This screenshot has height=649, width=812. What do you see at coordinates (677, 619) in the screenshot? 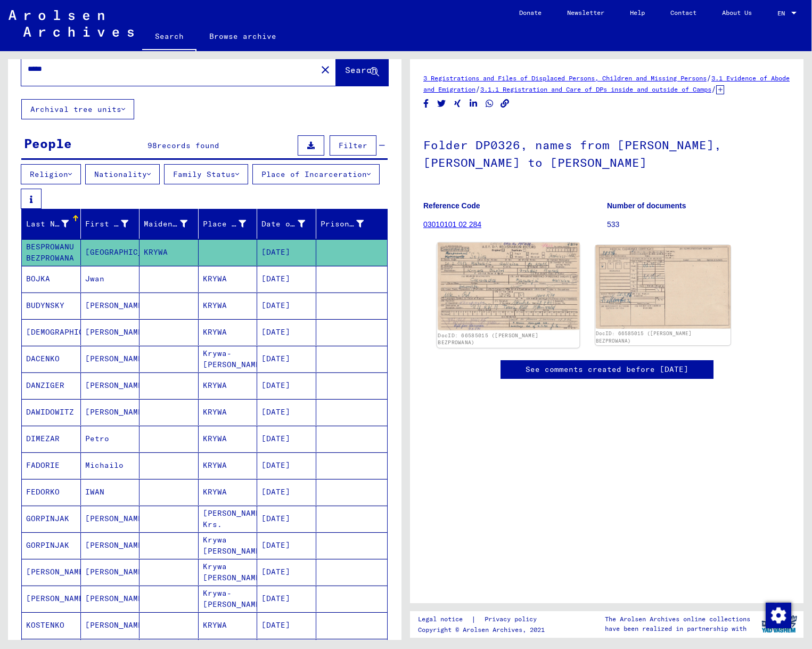
I see `p: The Arolsen Archives online collections` at bounding box center [677, 619].